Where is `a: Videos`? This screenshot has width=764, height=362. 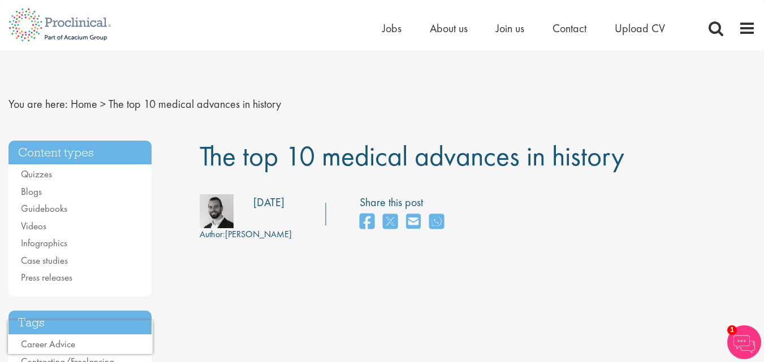
a: Videos is located at coordinates (33, 226).